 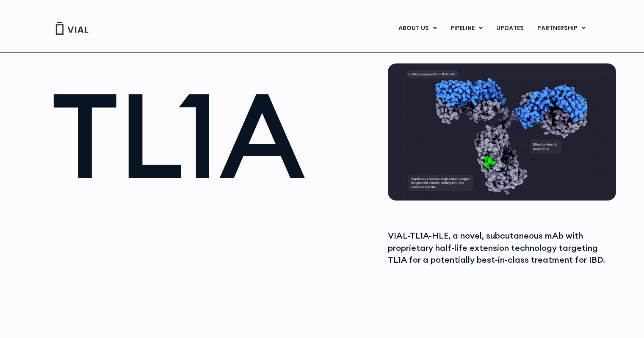 I want to click on a: ABOUT USMenu Toggle, so click(x=418, y=28).